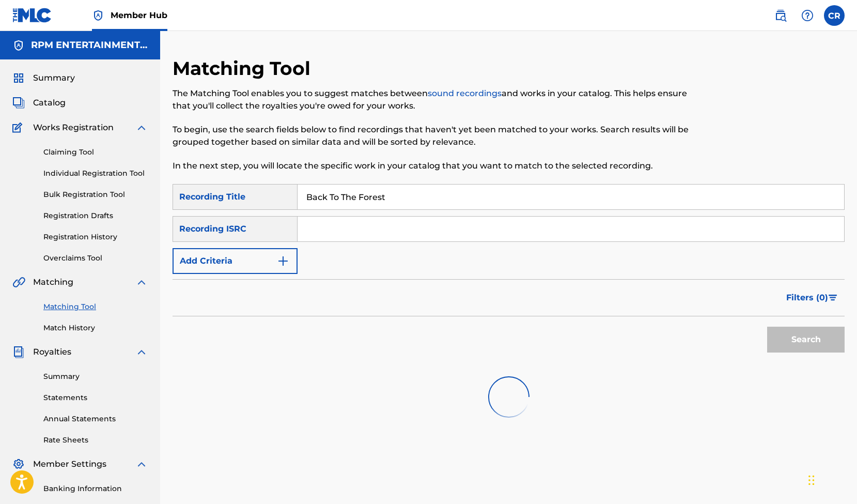 The image size is (857, 504). I want to click on p: In the next step, you will locate the specific work in your catalog that you want to match to the..., so click(432, 166).